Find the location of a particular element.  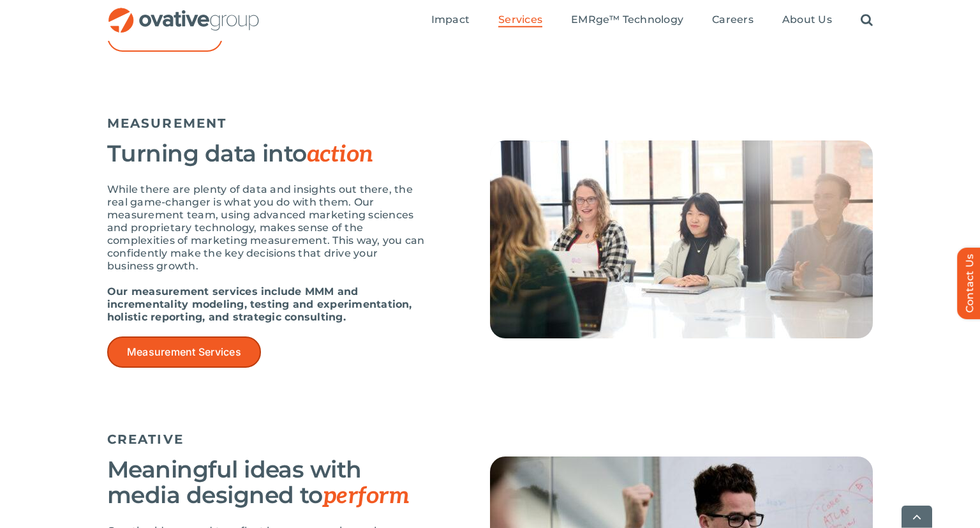

span: Impact is located at coordinates (451, 19).